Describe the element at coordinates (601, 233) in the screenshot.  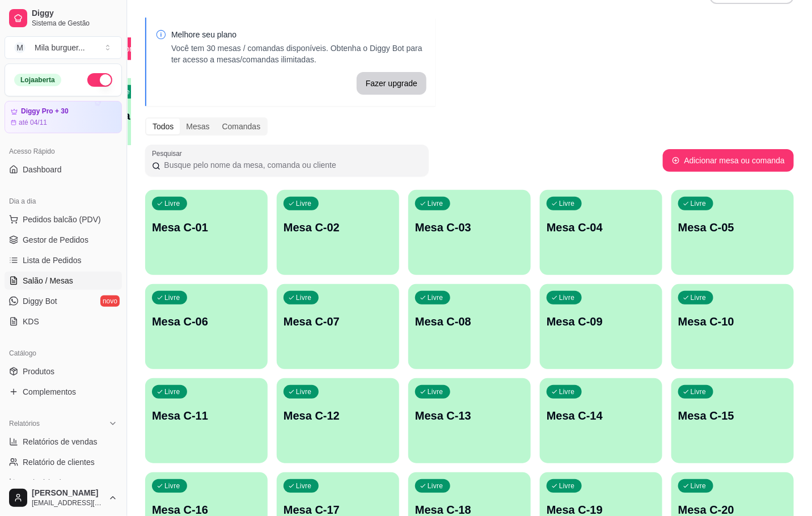
I see `button: LivreMesa C-04` at that location.